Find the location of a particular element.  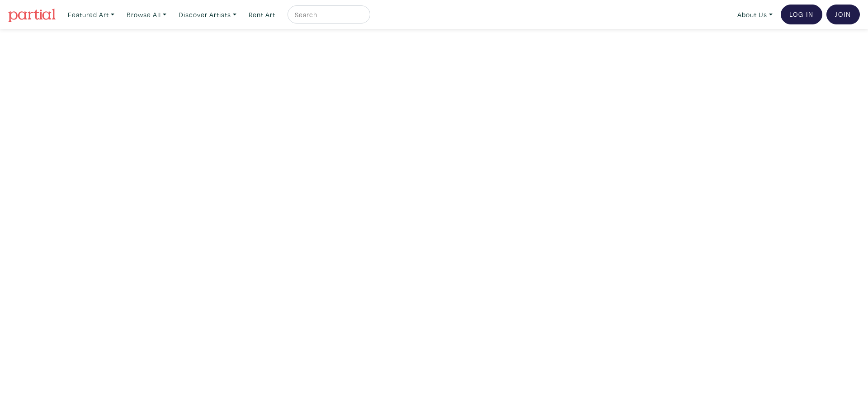

a: Discover Artists is located at coordinates (207, 15).